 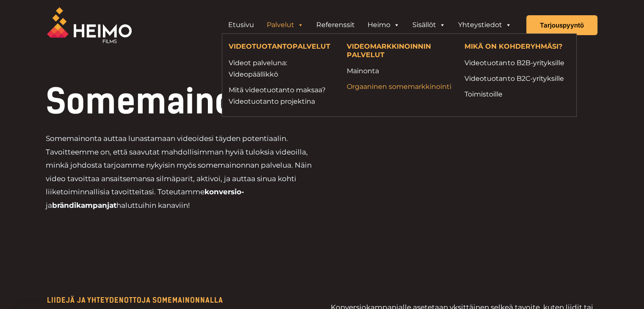 I want to click on a: Tarjouspyyntö, so click(x=562, y=25).